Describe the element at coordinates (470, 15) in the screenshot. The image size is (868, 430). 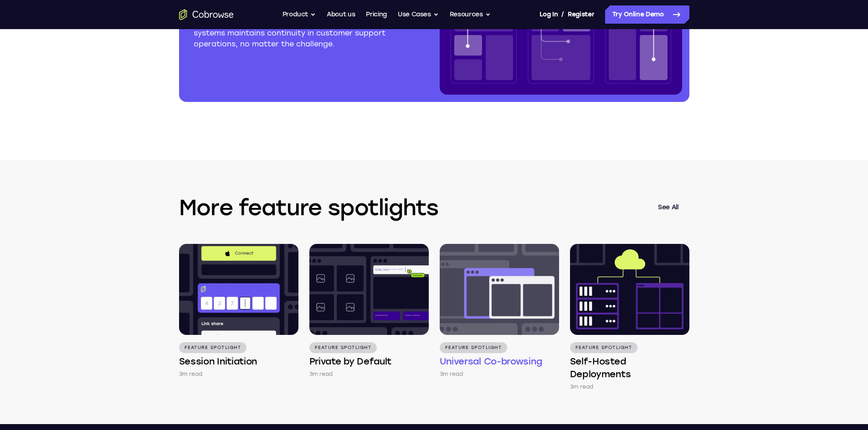
I see `button: Resources` at that location.